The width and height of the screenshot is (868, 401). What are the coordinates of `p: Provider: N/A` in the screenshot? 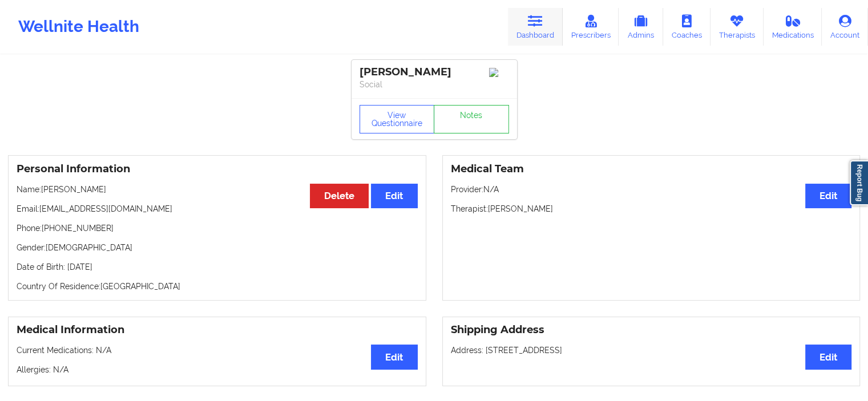 It's located at (651, 189).